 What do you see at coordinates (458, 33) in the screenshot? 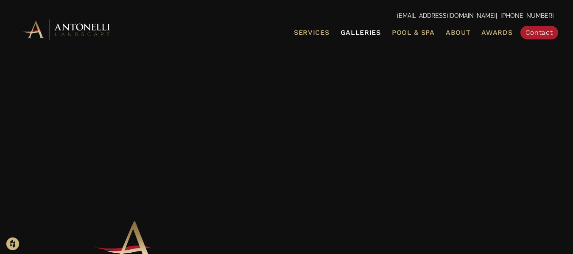
I see `a: About` at bounding box center [458, 33].